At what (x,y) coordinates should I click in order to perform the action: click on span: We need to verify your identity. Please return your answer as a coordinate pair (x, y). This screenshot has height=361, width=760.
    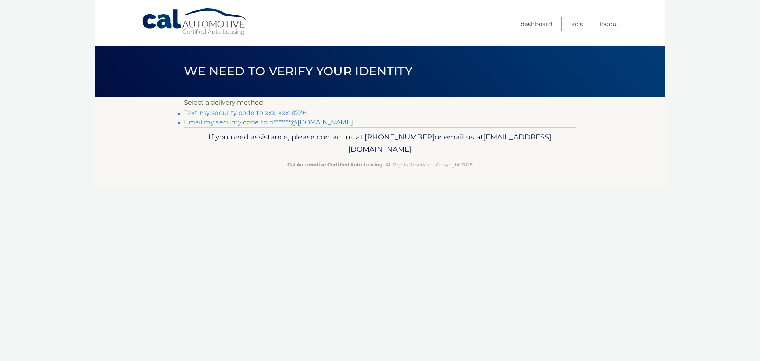
    Looking at the image, I should click on (298, 71).